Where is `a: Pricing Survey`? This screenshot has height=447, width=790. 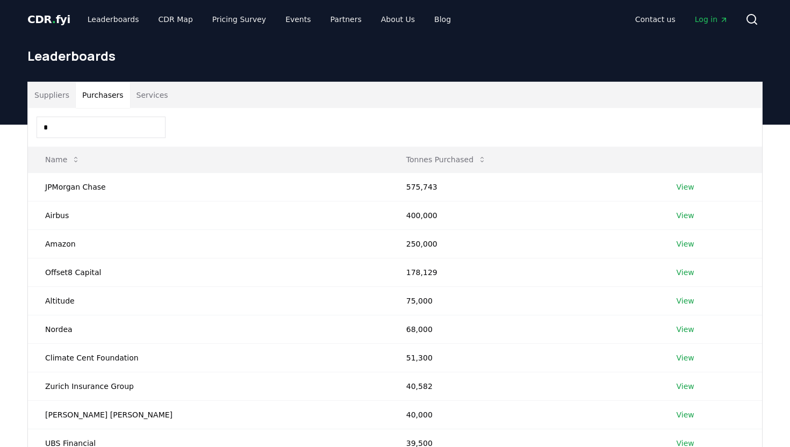 a: Pricing Survey is located at coordinates (239, 19).